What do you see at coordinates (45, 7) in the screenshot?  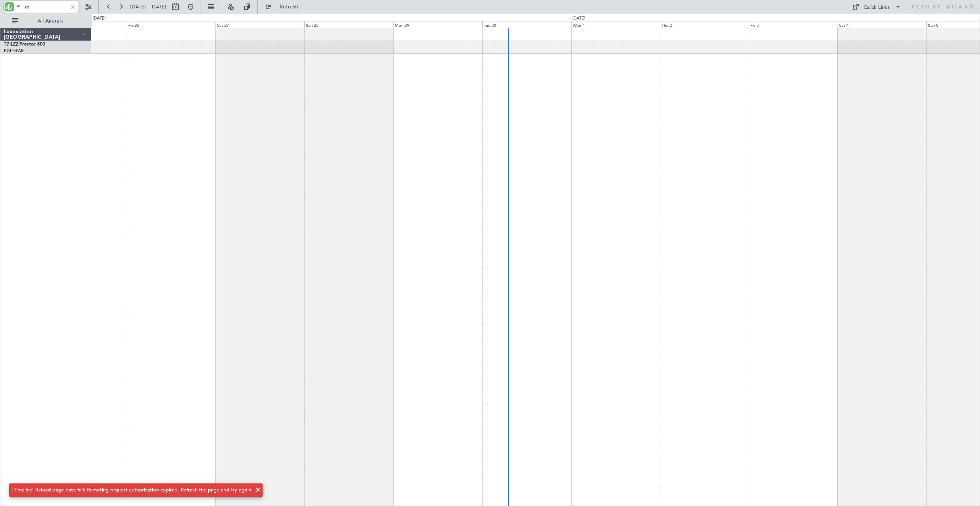 I see `input: A/C (Reg. or Type)` at bounding box center [45, 7].